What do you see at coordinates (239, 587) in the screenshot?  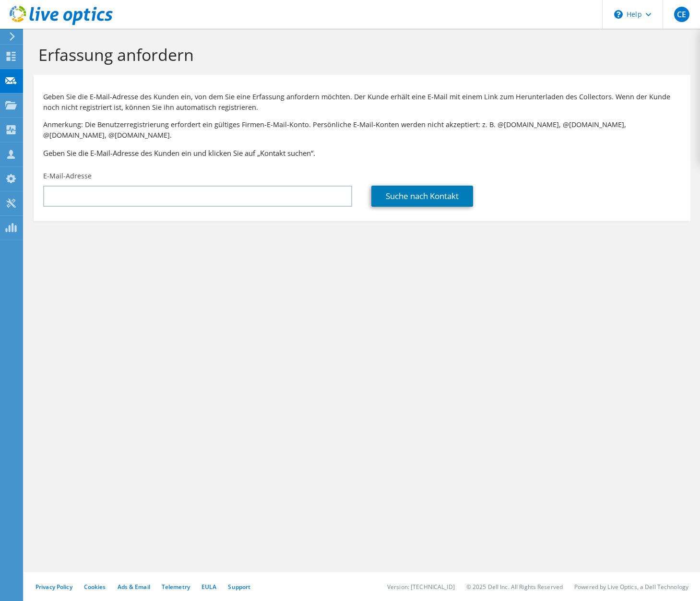 I see `a: Support` at bounding box center [239, 587].